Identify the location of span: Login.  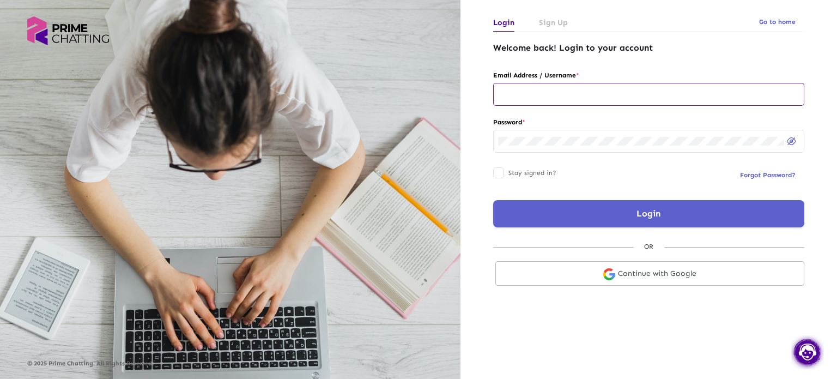
(648, 213).